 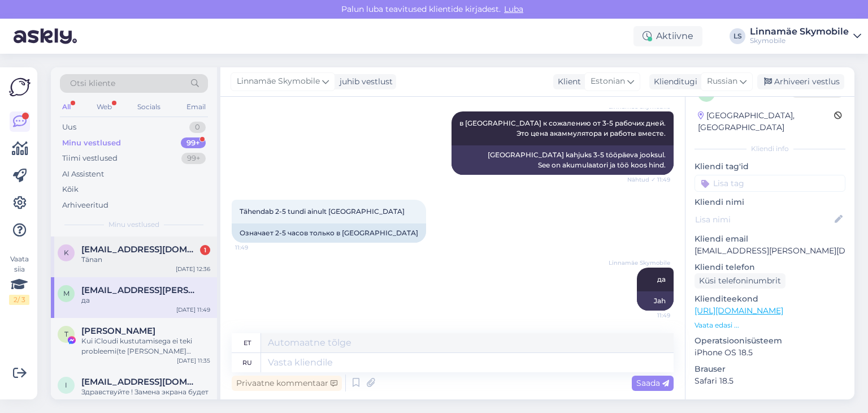 I want to click on span: Otsi kliente, so click(x=93, y=83).